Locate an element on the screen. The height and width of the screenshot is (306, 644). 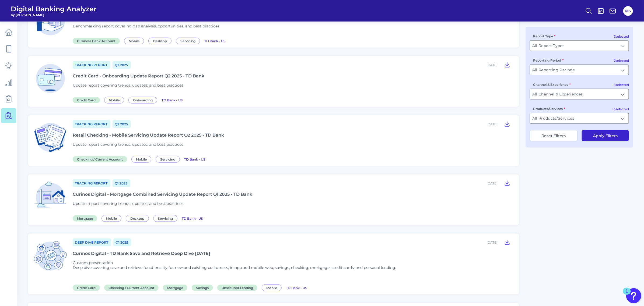
button: Credit Card - Onboarding Update Report Q2 2025 - TD Bank is located at coordinates (507, 65).